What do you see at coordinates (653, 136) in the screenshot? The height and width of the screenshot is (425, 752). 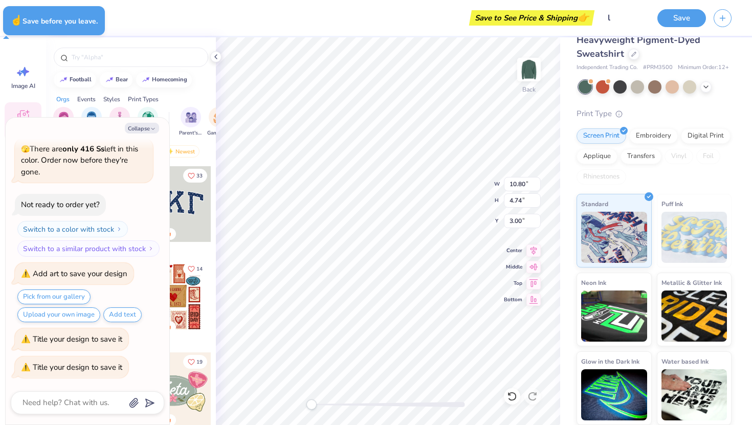 I see `div: Embroidery` at bounding box center [653, 136].